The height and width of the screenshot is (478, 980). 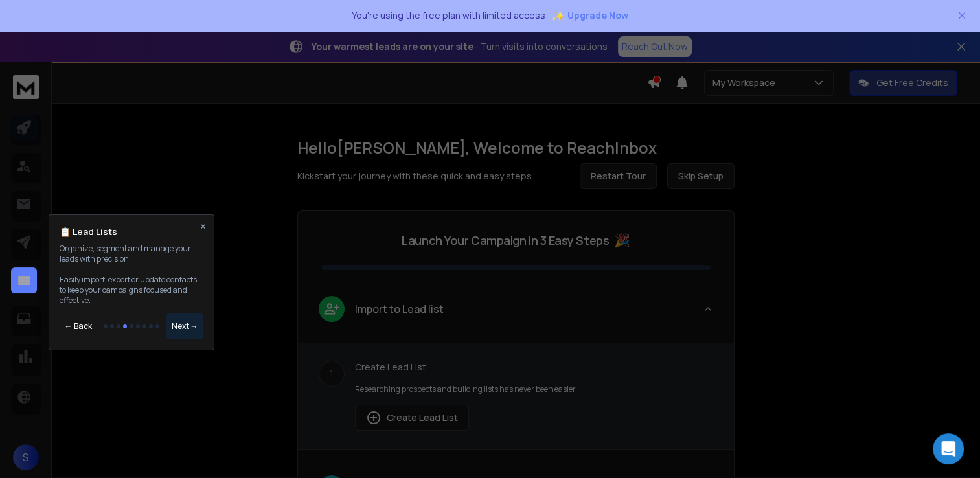 I want to click on div: Open Intercom Messenger, so click(x=948, y=448).